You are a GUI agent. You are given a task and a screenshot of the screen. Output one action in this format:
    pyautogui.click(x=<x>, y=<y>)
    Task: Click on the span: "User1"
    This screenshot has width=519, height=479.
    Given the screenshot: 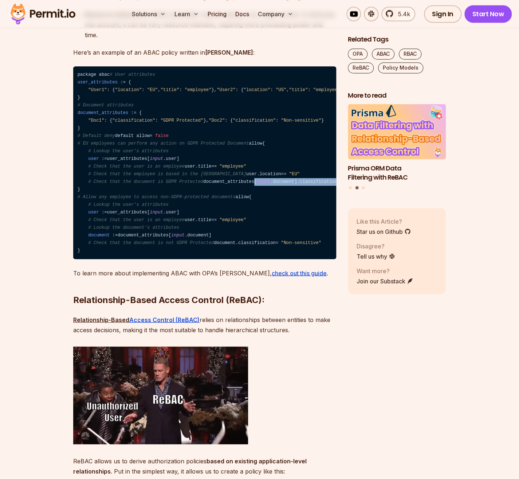 What is the action you would take?
    pyautogui.click(x=97, y=90)
    